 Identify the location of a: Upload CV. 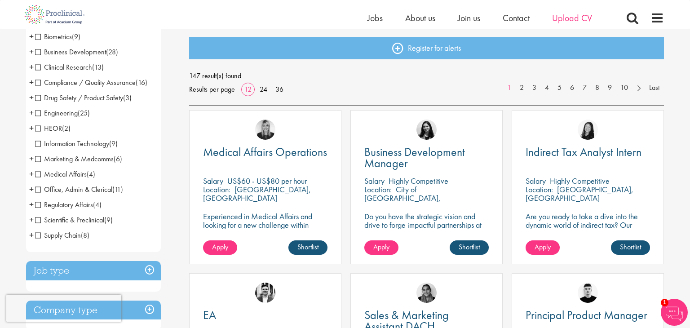
(572, 18).